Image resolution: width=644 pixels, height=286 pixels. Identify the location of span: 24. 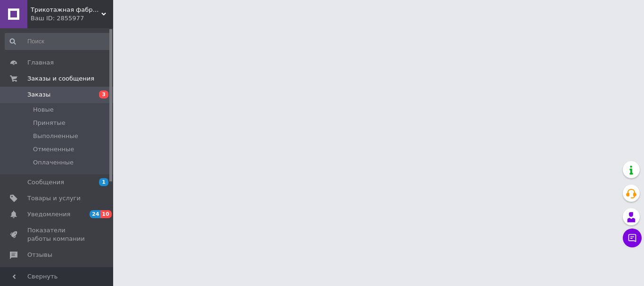
(95, 214).